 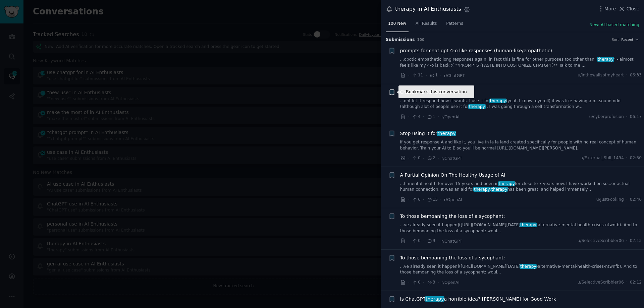 I want to click on span: 02:13, so click(x=635, y=241).